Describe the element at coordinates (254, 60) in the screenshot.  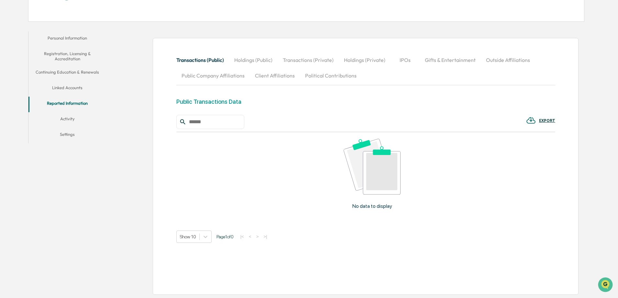
I see `button: Holdings (Public)` at that location.